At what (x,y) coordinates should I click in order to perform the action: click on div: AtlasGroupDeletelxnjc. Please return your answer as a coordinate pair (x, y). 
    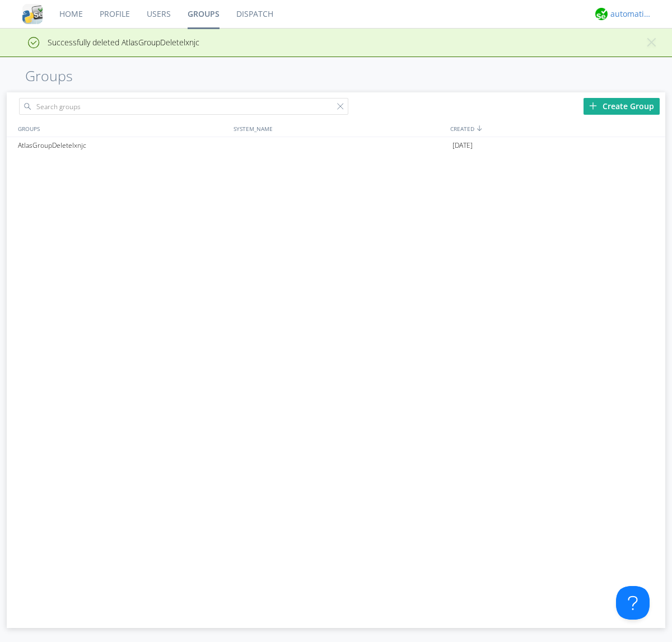
    Looking at the image, I should click on (123, 146).